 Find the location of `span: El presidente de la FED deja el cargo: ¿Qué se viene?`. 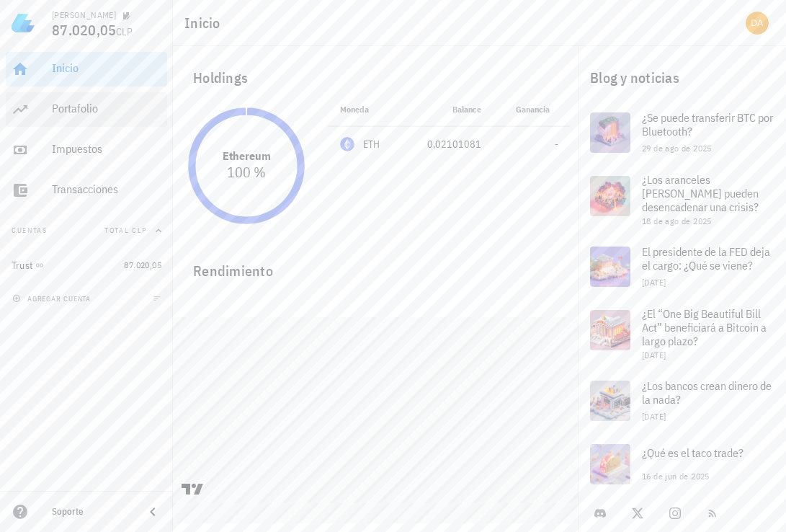

span: El presidente de la FED deja el cargo: ¿Qué se viene? is located at coordinates (706, 258).